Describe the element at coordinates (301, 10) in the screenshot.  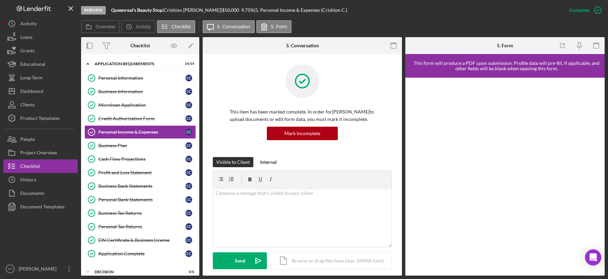
I see `div: | 5. Personal Income & Expenses (Crishion C.)` at that location.